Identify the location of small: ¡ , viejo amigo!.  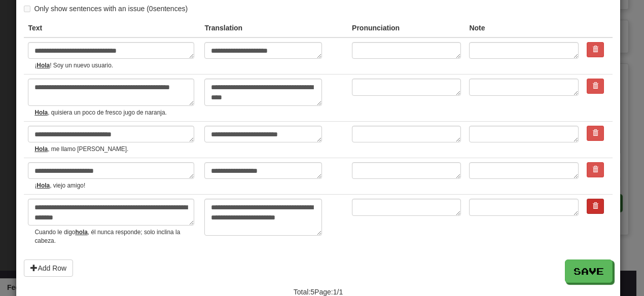
(115, 185).